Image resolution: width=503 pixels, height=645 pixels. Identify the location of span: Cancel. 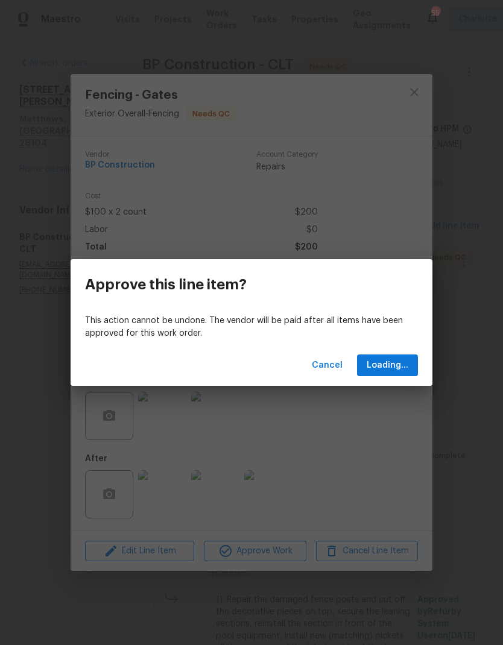
(327, 365).